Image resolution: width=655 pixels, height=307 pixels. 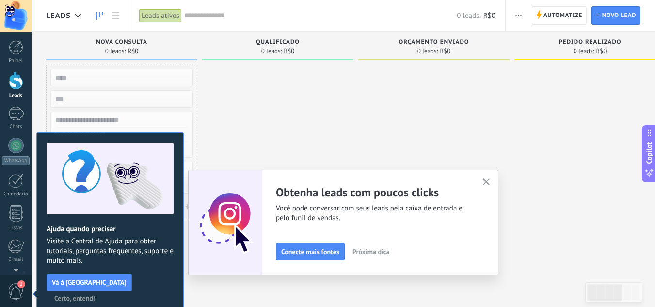 I want to click on button: Conecte mais fontes, so click(x=310, y=252).